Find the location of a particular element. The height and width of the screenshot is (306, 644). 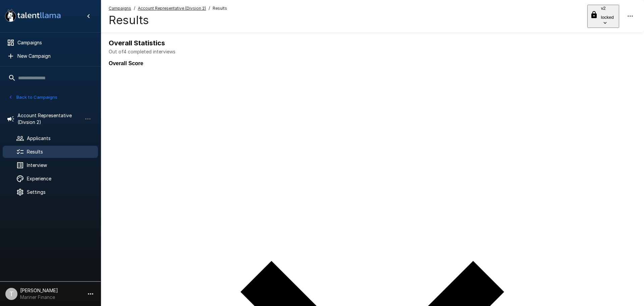

h4: Results is located at coordinates (168, 20).